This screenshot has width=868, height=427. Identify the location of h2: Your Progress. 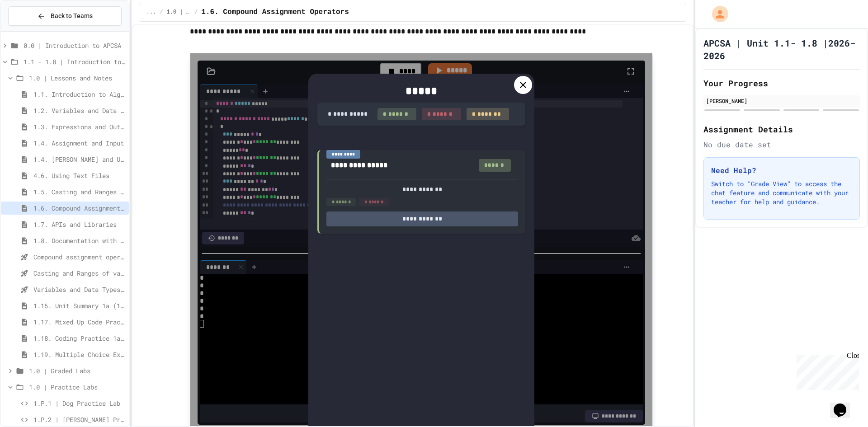
(781, 83).